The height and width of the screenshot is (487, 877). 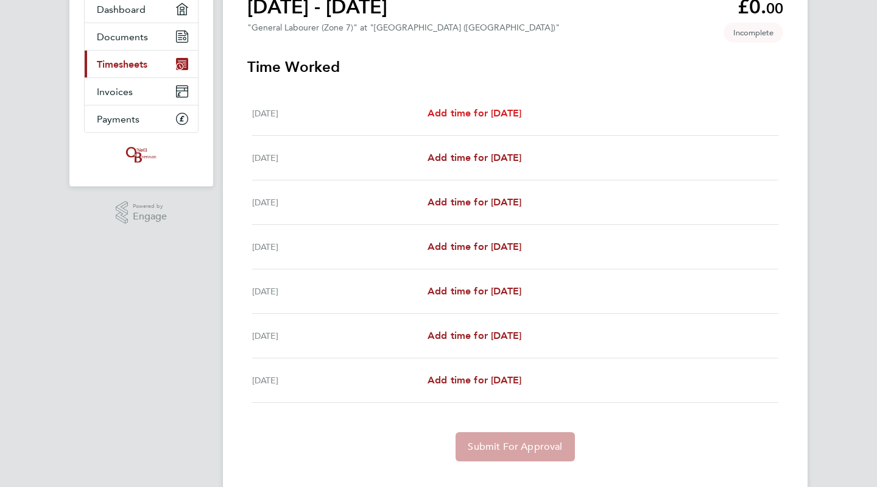 I want to click on span: Payments, so click(x=118, y=119).